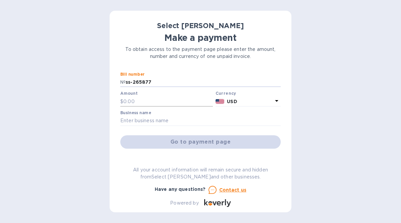  I want to click on label: Bill number, so click(132, 74).